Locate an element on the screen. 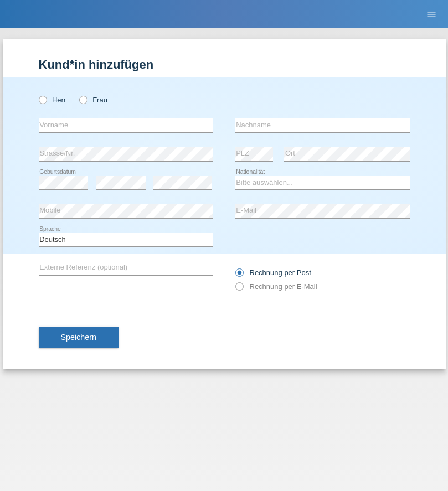  label: Rechnung per E-Mail is located at coordinates (277, 287).